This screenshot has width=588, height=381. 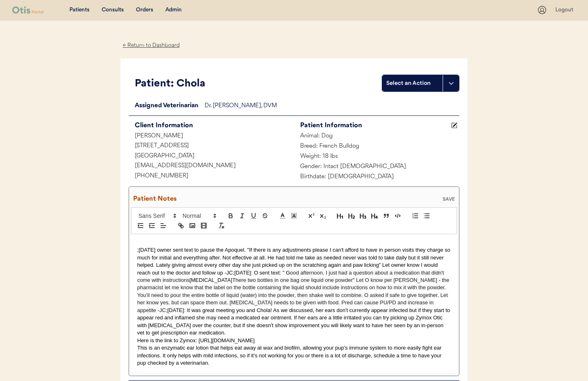 I want to click on div: Patient Notes, so click(x=287, y=199).